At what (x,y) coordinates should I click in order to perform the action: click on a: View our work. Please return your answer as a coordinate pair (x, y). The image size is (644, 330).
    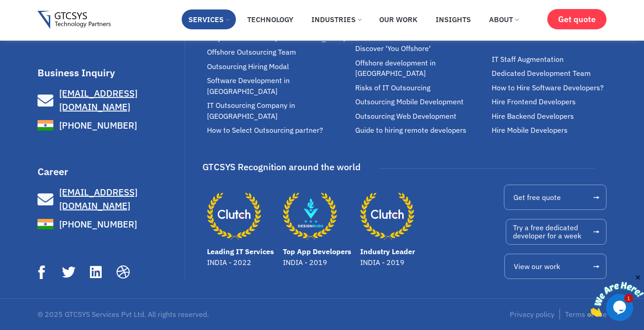
    Looking at the image, I should click on (555, 266).